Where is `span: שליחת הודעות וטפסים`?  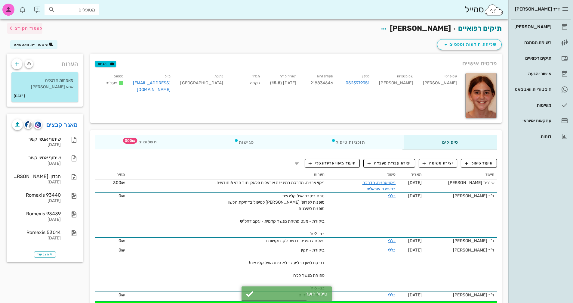 span: שליחת הודעות וטפסים is located at coordinates (469, 45).